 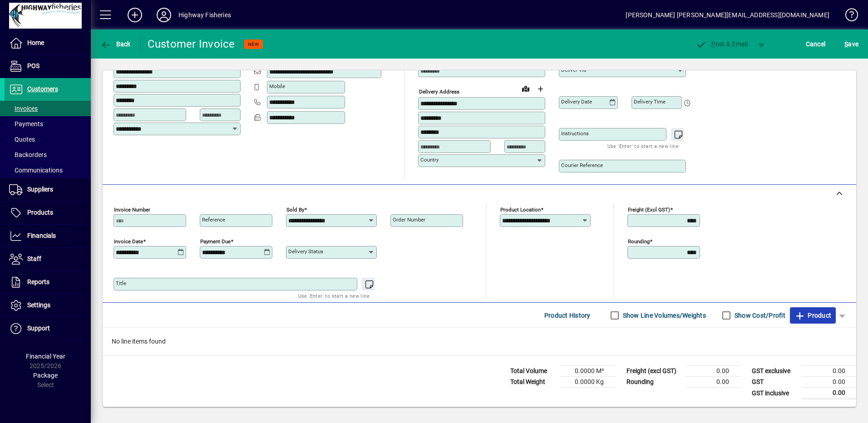 I want to click on mat-label: Delivery status, so click(x=305, y=252).